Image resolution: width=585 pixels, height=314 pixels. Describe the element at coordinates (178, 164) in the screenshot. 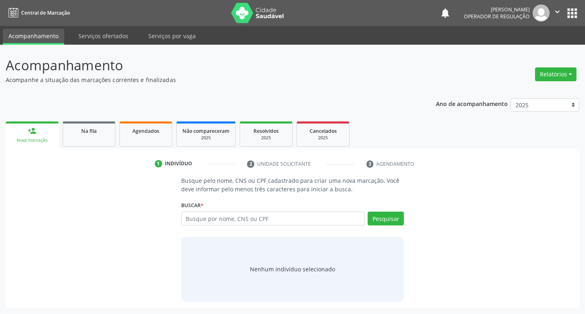

I see `div: Indivíduo` at that location.